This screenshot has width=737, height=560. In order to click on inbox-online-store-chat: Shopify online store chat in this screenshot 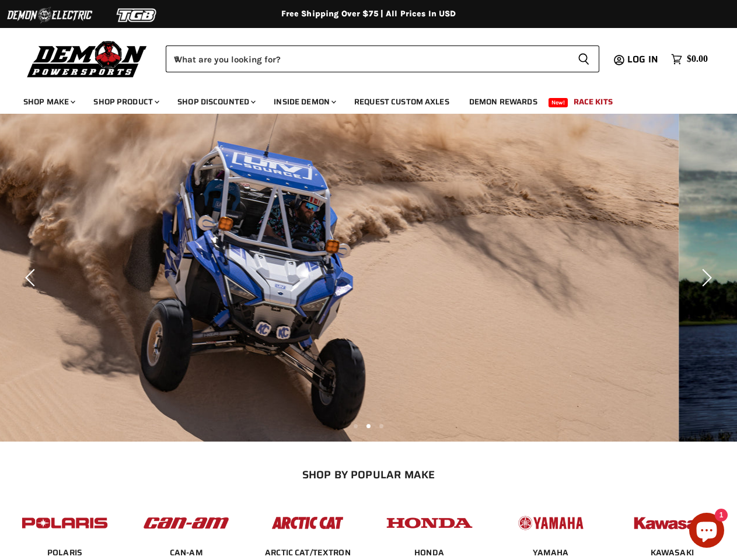, I will do `click(707, 531)`.